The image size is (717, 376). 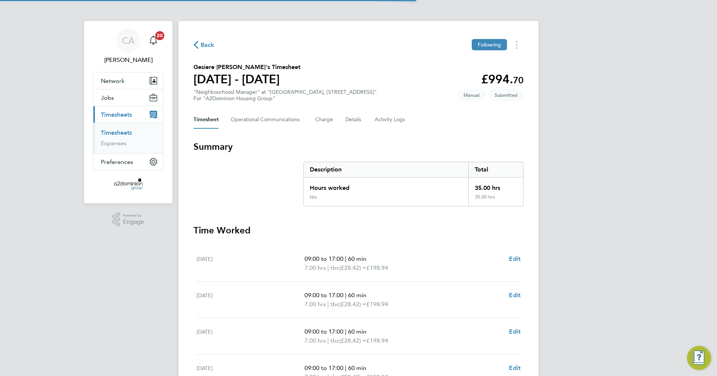 What do you see at coordinates (128, 98) in the screenshot?
I see `button: Jobs` at bounding box center [128, 98].